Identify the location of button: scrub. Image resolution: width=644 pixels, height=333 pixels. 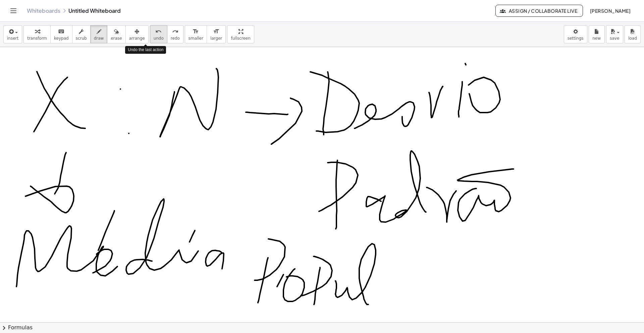
(81, 34).